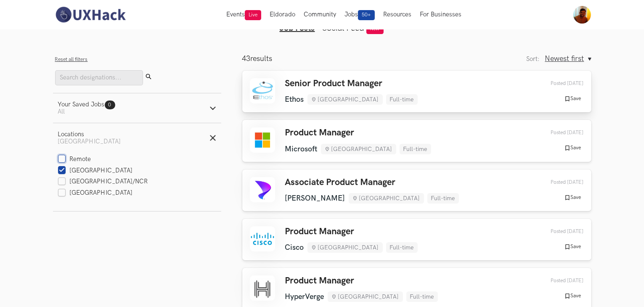  What do you see at coordinates (366, 15) in the screenshot?
I see `span: 50+` at bounding box center [366, 15].